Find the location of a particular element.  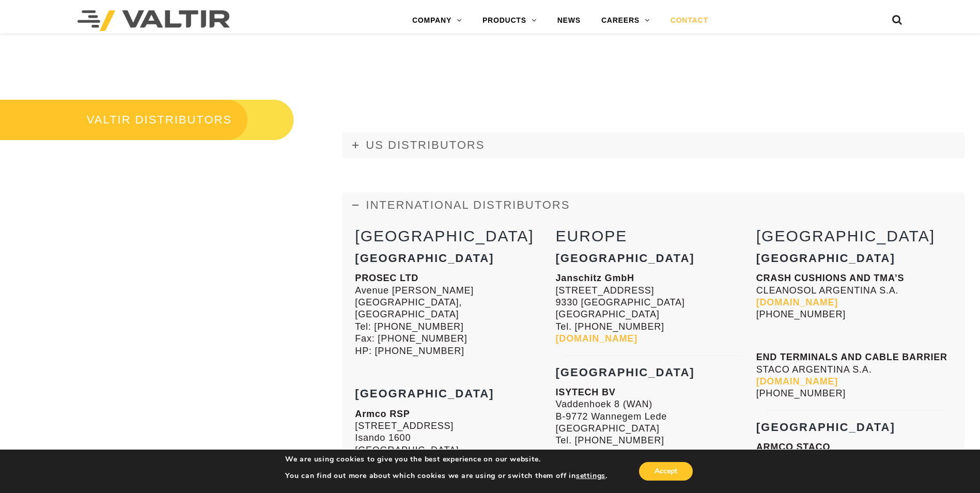

strong: Janschitz GmbH is located at coordinates (595, 278).